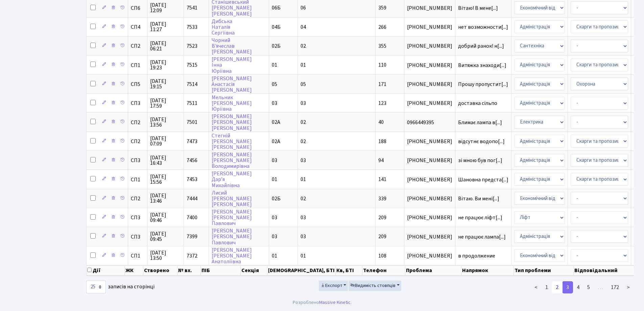  Describe the element at coordinates (303, 84) in the screenshot. I see `span: 05` at that location.